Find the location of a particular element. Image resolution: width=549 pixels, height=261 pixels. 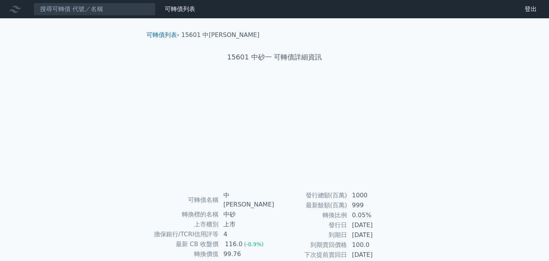

td: 上市 is located at coordinates (247, 225).